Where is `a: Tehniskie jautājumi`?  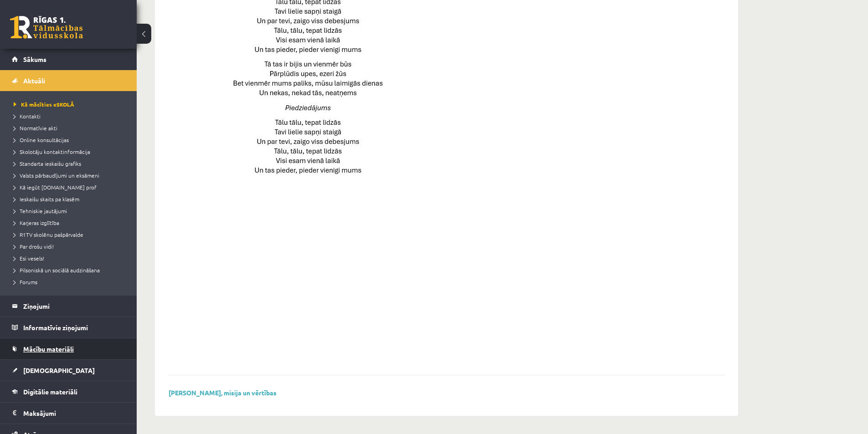
a: Tehniskie jautājumi is located at coordinates (71, 211).